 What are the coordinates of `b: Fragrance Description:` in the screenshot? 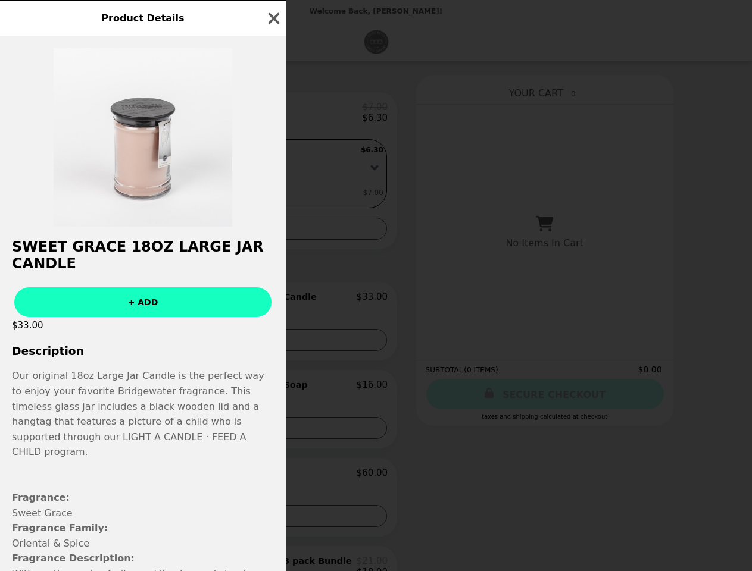 It's located at (143, 559).